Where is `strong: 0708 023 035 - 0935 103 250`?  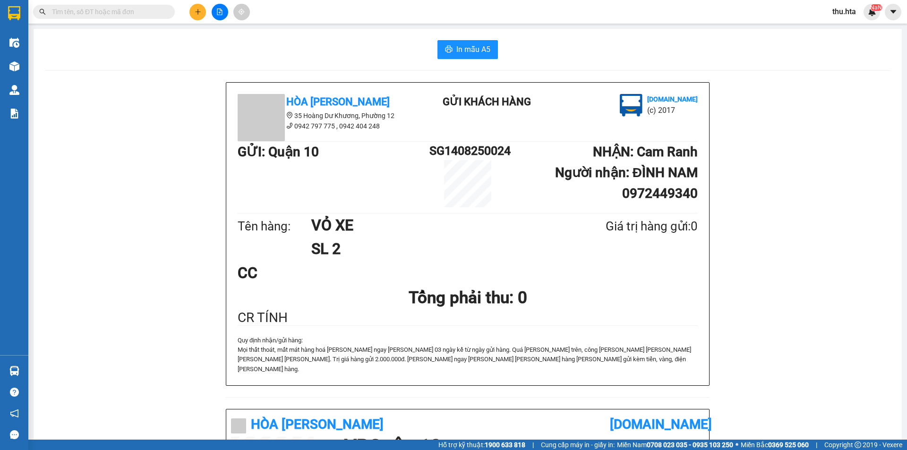 strong: 0708 023 035 - 0935 103 250 is located at coordinates (690, 445).